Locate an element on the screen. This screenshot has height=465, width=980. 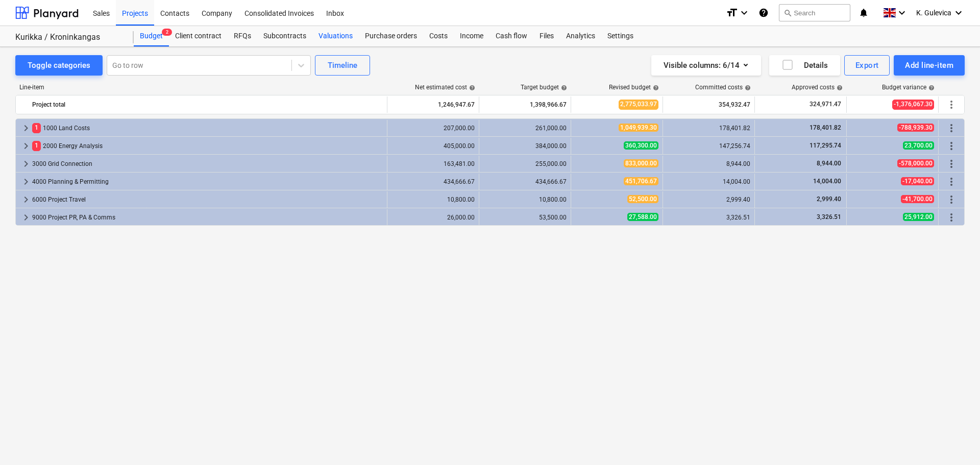
span: 8,944.00 is located at coordinates (829, 163).